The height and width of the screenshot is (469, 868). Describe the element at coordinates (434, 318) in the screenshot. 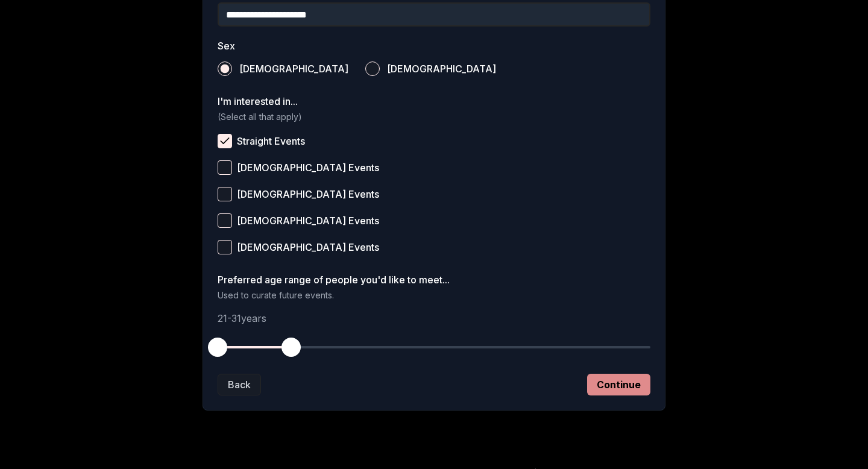

I see `p: 21 - 31 years` at that location.